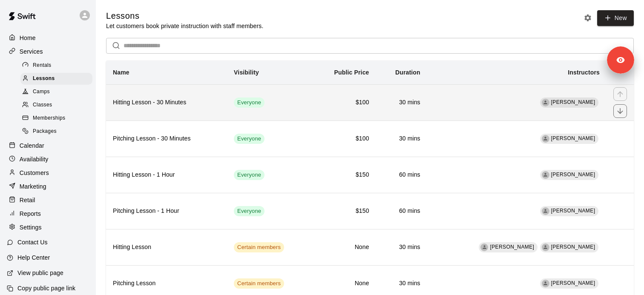 This screenshot has width=644, height=295. What do you see at coordinates (34, 173) in the screenshot?
I see `p: Customers` at bounding box center [34, 173].